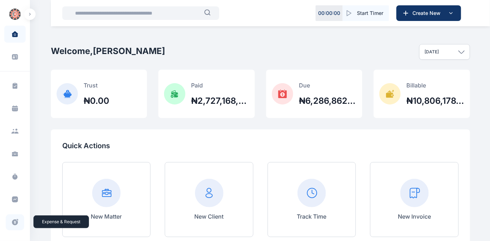  I want to click on p: Paid, so click(220, 85).